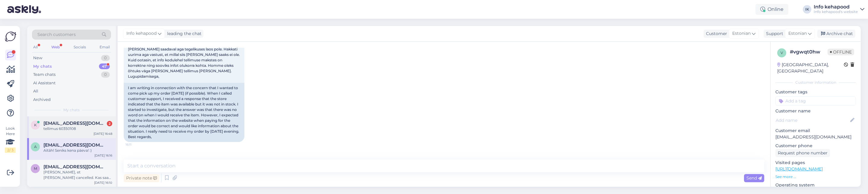 This screenshot has height=194, width=868. Describe the element at coordinates (141, 178) in the screenshot. I see `div: Private note` at that location.